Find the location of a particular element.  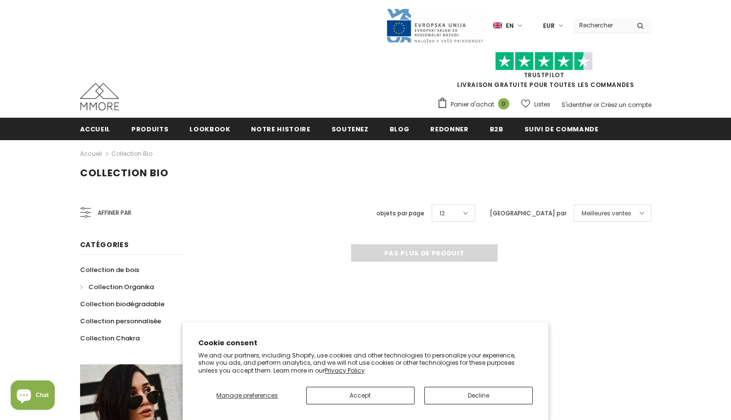

a: Redonner is located at coordinates (449, 128).